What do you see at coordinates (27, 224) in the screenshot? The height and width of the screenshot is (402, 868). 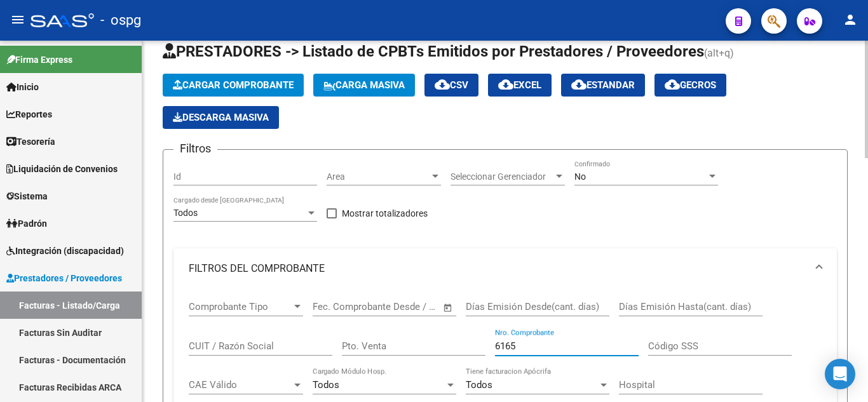 I see `span: Padrón` at bounding box center [27, 224].